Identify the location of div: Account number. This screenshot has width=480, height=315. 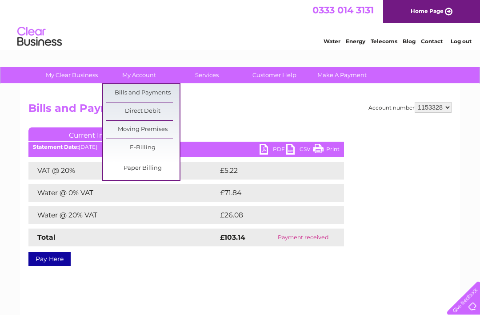
(410, 107).